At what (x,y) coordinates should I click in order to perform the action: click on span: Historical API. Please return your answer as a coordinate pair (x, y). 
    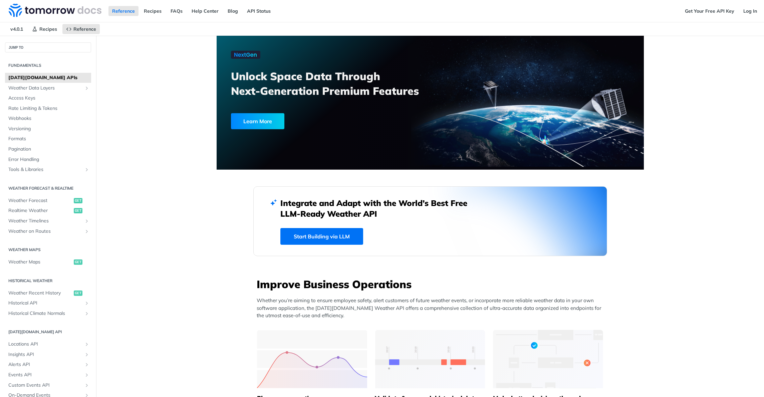
    Looking at the image, I should click on (45, 303).